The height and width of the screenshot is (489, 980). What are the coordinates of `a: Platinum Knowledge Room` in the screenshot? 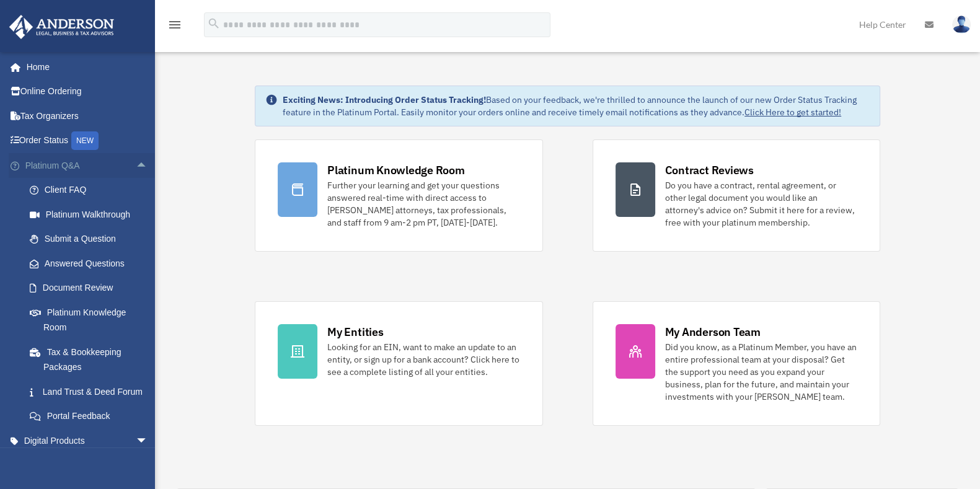 It's located at (92, 320).